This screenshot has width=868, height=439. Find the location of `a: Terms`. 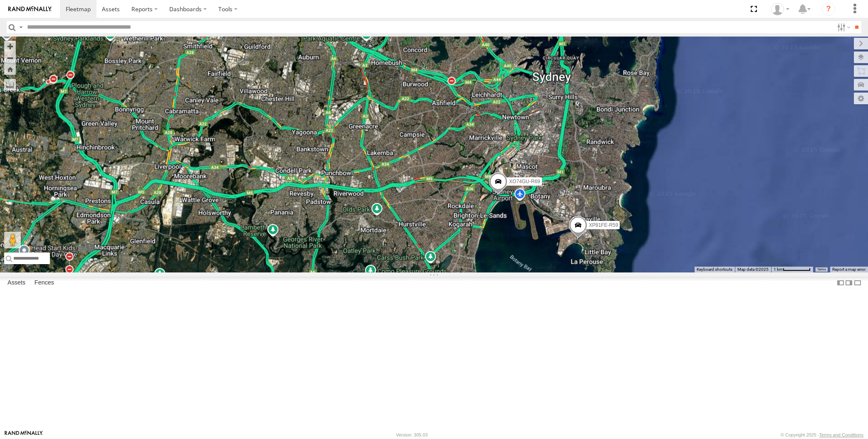

a: Terms is located at coordinates (821, 270).